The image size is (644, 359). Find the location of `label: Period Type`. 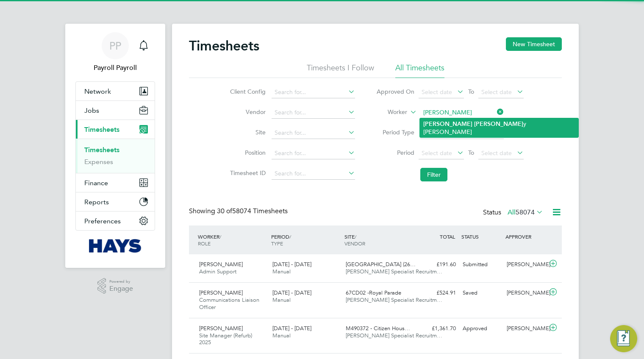

label: Period Type is located at coordinates (396, 132).